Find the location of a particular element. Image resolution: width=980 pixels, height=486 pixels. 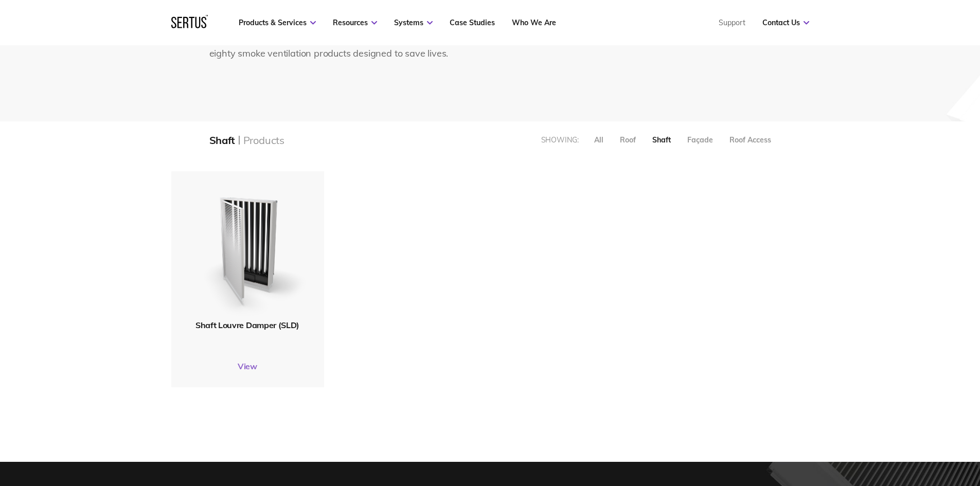

a: Systems is located at coordinates (413, 23).